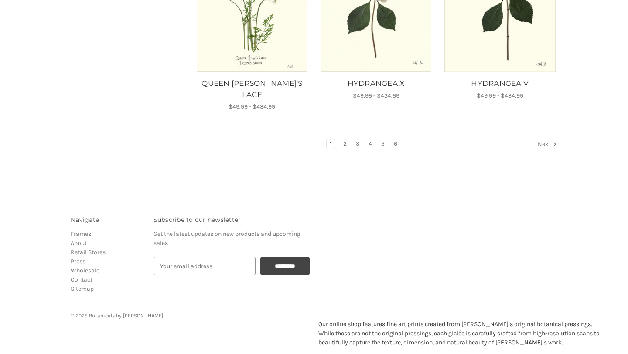 This screenshot has width=628, height=354. What do you see at coordinates (345, 144) in the screenshot?
I see `a: Page 2 of 6` at bounding box center [345, 144].